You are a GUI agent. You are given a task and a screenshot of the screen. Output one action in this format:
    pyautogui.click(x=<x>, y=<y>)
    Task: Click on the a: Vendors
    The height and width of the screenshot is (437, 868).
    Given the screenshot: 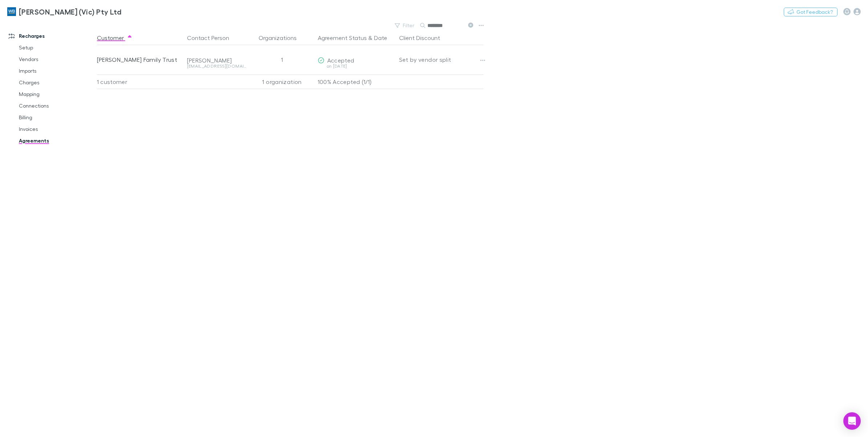 What is the action you would take?
    pyautogui.click(x=57, y=59)
    